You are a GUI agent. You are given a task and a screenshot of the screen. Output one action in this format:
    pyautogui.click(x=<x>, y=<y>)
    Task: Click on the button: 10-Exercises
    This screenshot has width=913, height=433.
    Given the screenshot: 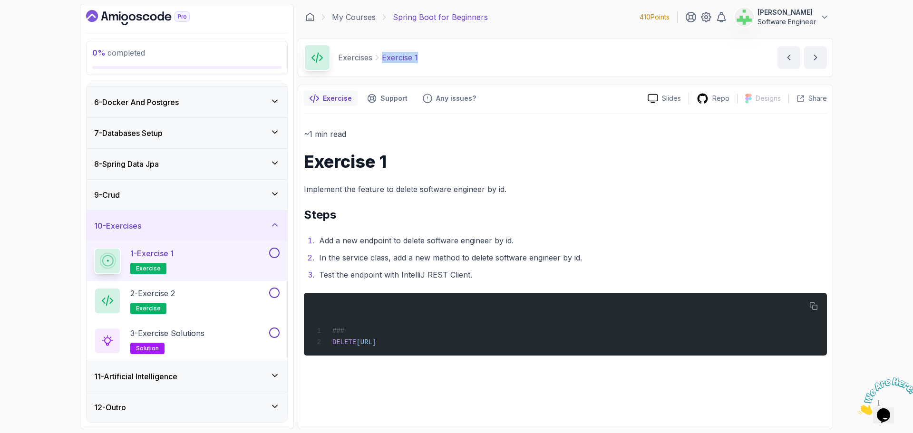 What is the action you would take?
    pyautogui.click(x=187, y=226)
    